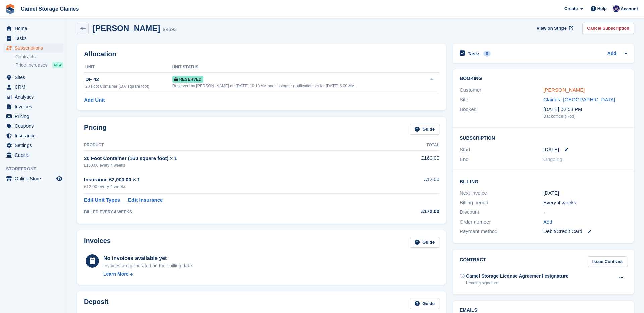  Describe the element at coordinates (586, 202) in the screenshot. I see `div: Every 4 weeks` at that location.